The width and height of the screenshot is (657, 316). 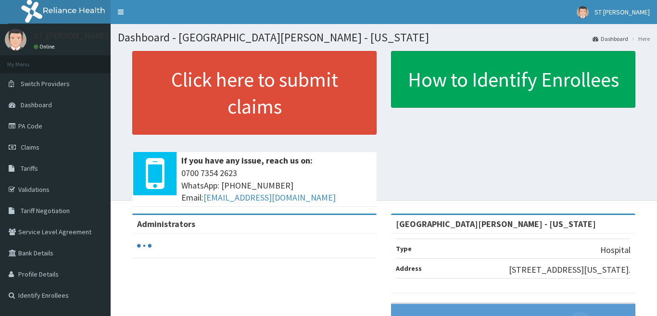 What do you see at coordinates (144, 246) in the screenshot?
I see `svg: audio-loading` at bounding box center [144, 246].